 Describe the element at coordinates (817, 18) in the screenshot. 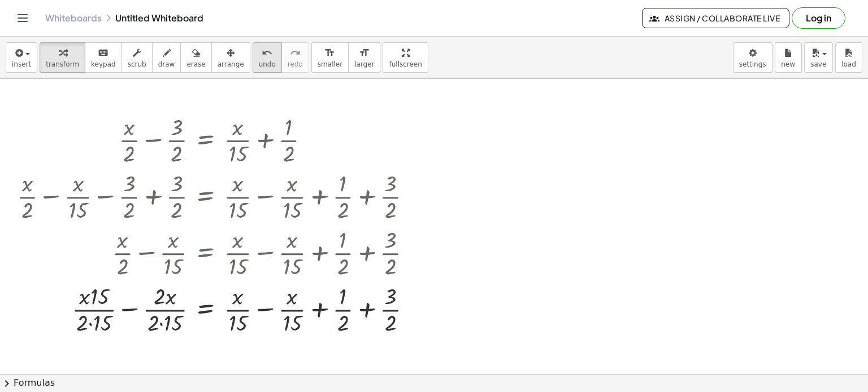

I see `button: Log in` at that location.